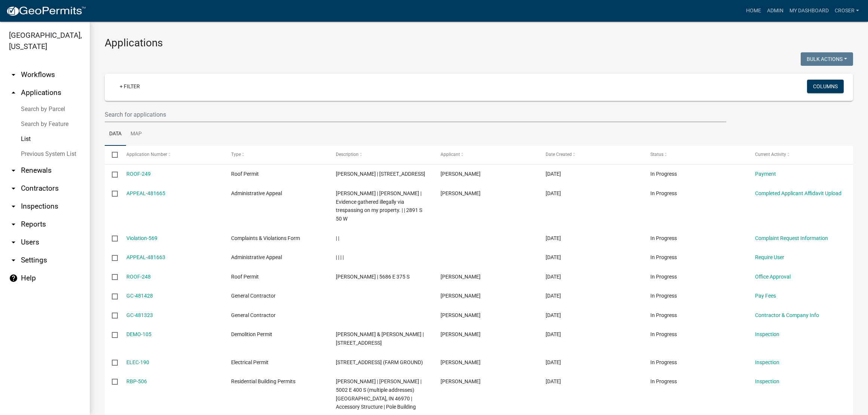 The image size is (868, 415). What do you see at coordinates (140, 315) in the screenshot?
I see `a: GC-481323` at bounding box center [140, 315].